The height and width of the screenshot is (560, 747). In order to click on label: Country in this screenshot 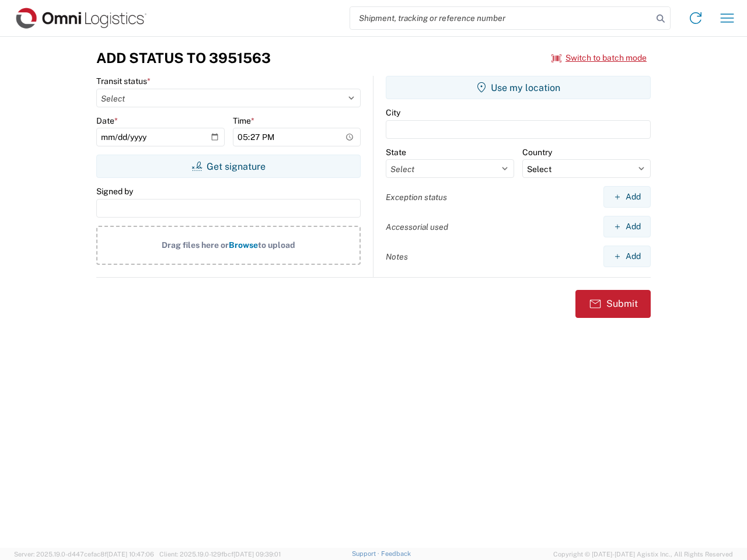, I will do `click(537, 152)`.